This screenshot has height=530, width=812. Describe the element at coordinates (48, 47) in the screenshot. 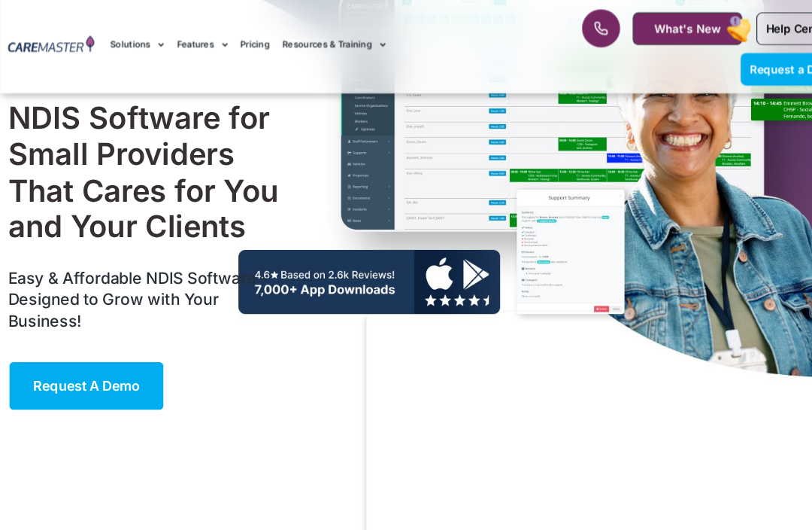

I see `img: CareMaster Logo` at that location.